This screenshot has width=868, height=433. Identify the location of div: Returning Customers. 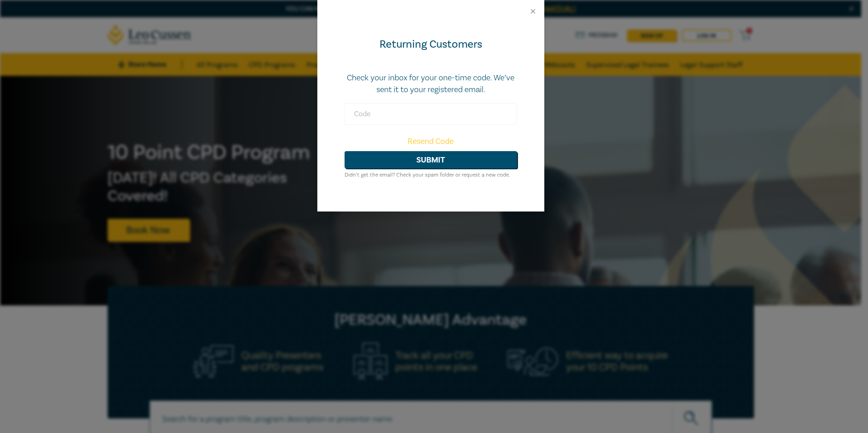
(431, 45).